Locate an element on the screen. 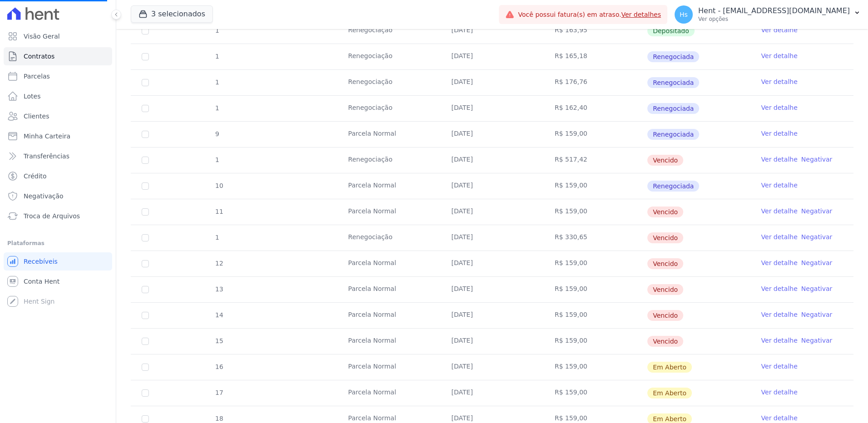 This screenshot has height=423, width=868. a: Minha Carteira is located at coordinates (58, 136).